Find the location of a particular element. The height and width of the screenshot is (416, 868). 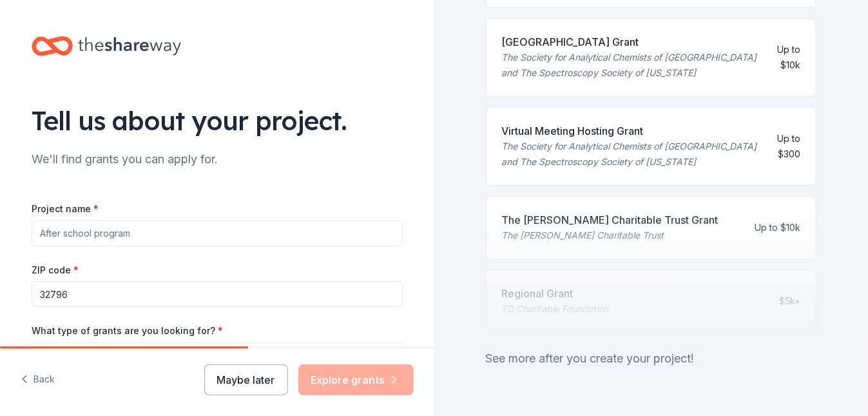

label: What type of grants are you looking for? is located at coordinates (127, 330).